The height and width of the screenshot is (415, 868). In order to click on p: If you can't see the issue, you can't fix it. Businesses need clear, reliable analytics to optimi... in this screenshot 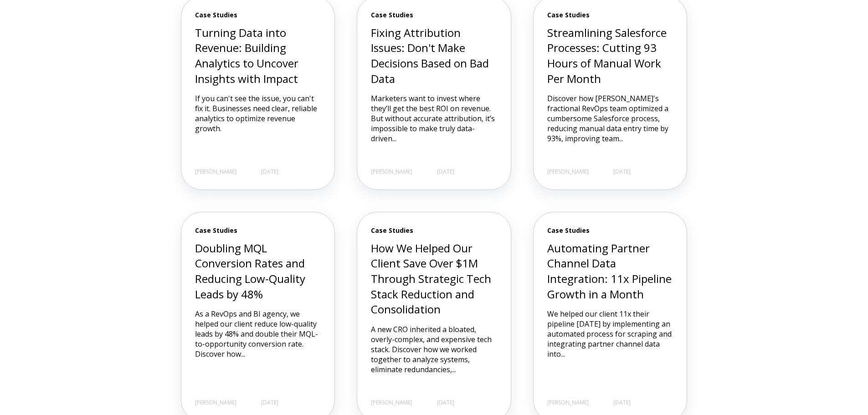, I will do `click(258, 113)`.